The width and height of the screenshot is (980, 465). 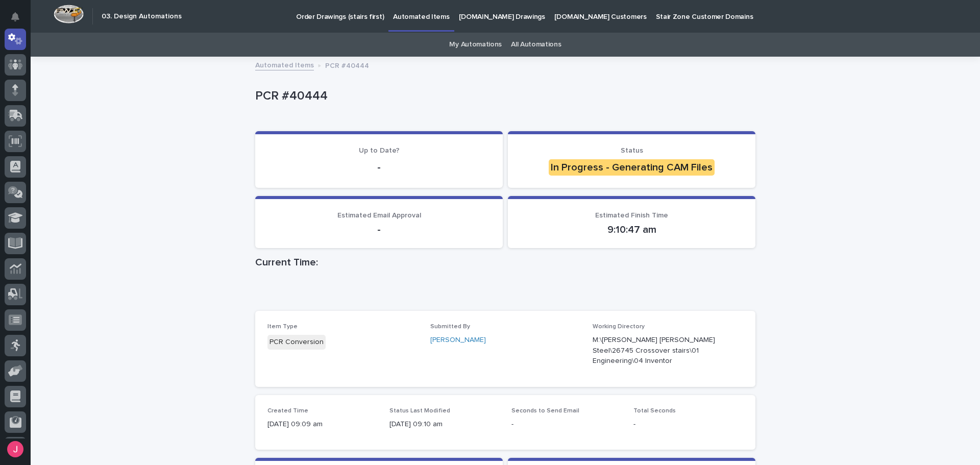 What do you see at coordinates (141, 16) in the screenshot?
I see `h2: 03. Design Automations` at bounding box center [141, 16].